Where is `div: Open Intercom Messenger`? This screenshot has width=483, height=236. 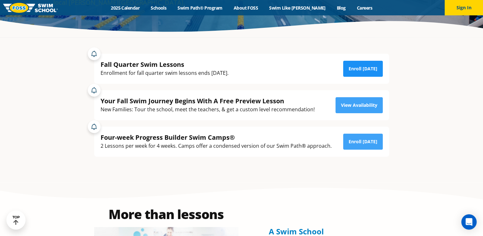 div: Open Intercom Messenger is located at coordinates (469, 222).